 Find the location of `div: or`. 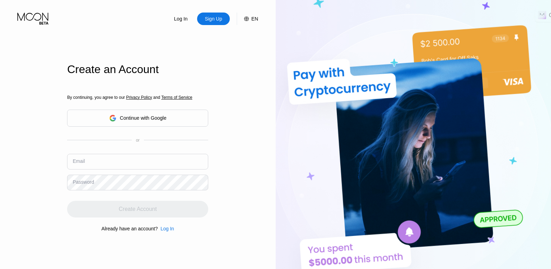

div: or is located at coordinates (138, 140).